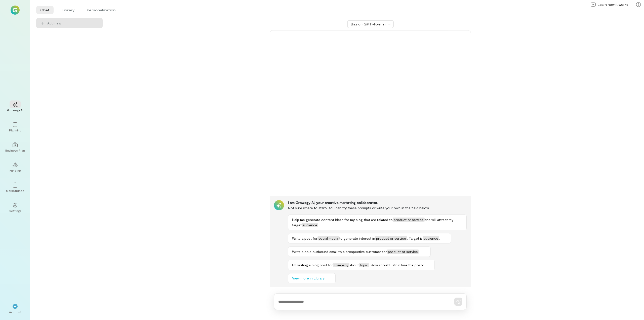  I want to click on span: social media, so click(328, 238).